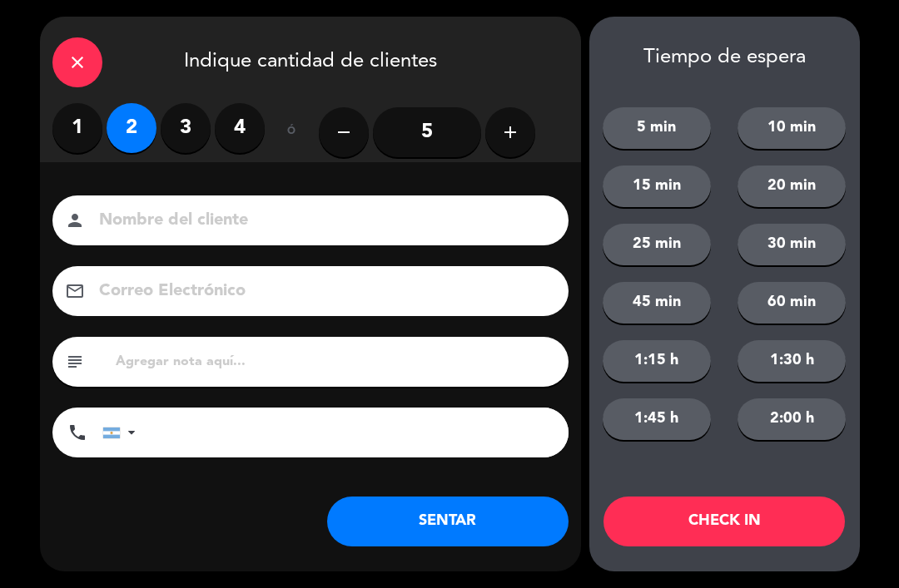 Image resolution: width=899 pixels, height=588 pixels. Describe the element at coordinates (322, 220) in the screenshot. I see `input: Nombre del cliente` at that location.